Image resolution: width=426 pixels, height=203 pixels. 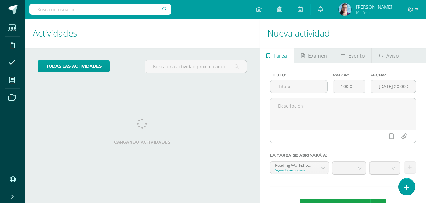 What do you see at coordinates (349, 86) in the screenshot?
I see `input: Puntos máximos` at bounding box center [349, 86].